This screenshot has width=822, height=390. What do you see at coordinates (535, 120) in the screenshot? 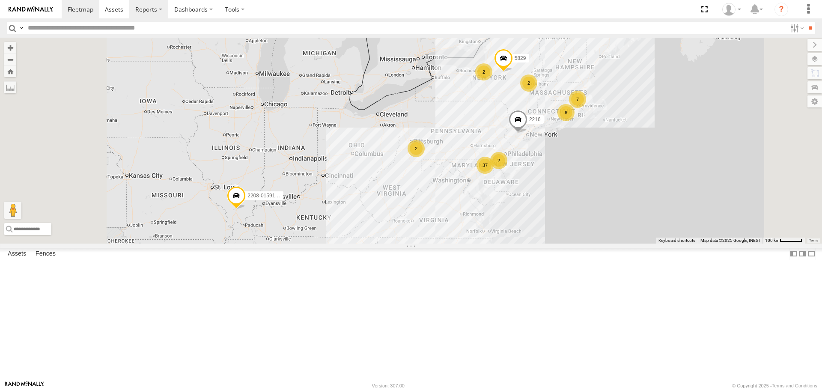
I see `span: 2216` at bounding box center [535, 120].